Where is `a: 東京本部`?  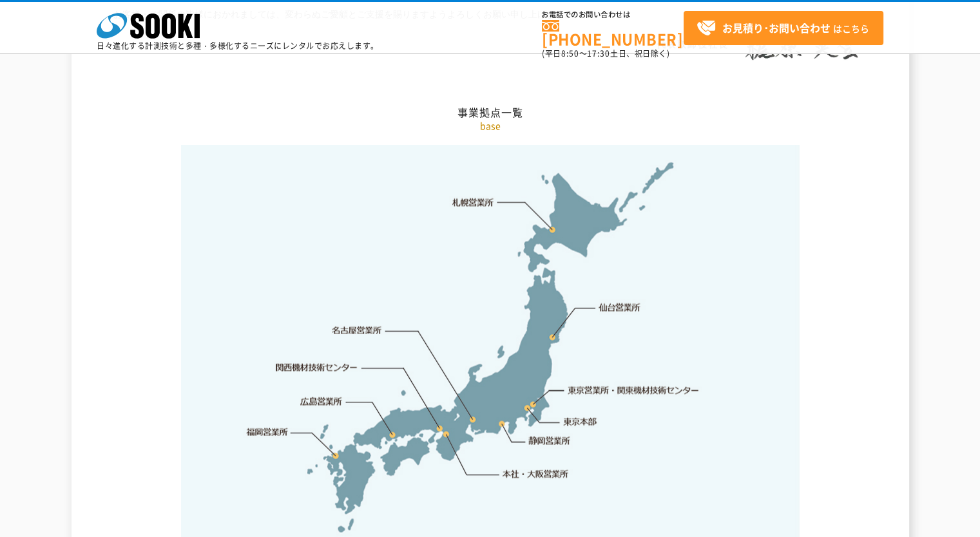
a: 東京本部 is located at coordinates (581, 422).